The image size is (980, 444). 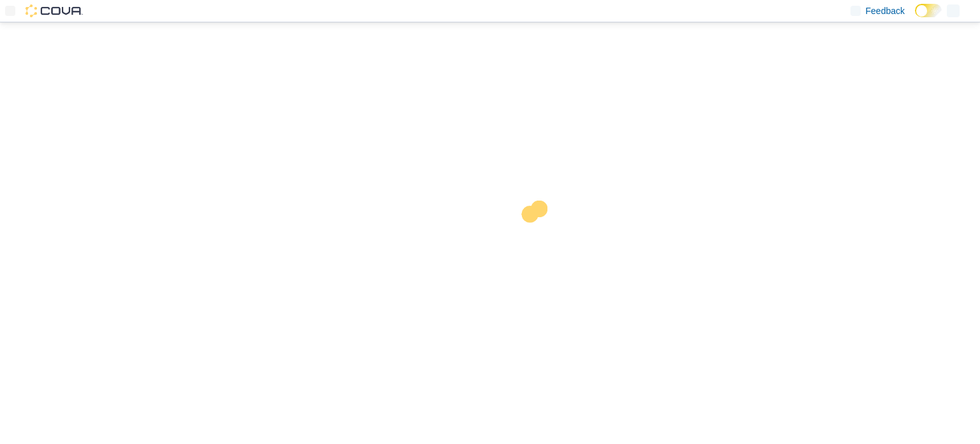 I want to click on input: Dark Mode, so click(x=928, y=10).